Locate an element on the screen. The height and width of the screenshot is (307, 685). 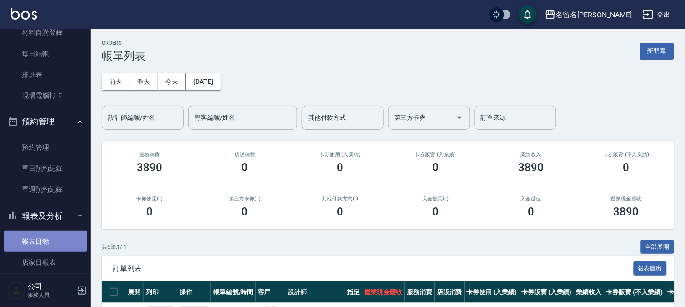
a: 預約管理 is located at coordinates (45, 147).